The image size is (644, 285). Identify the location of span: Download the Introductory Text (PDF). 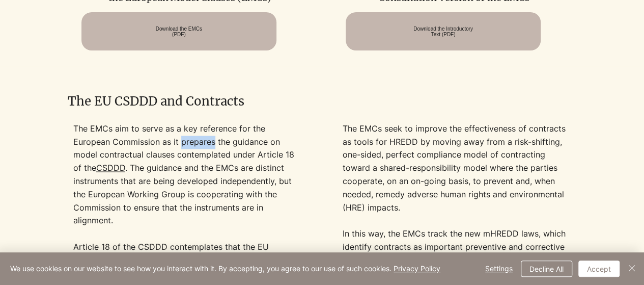
(443, 31).